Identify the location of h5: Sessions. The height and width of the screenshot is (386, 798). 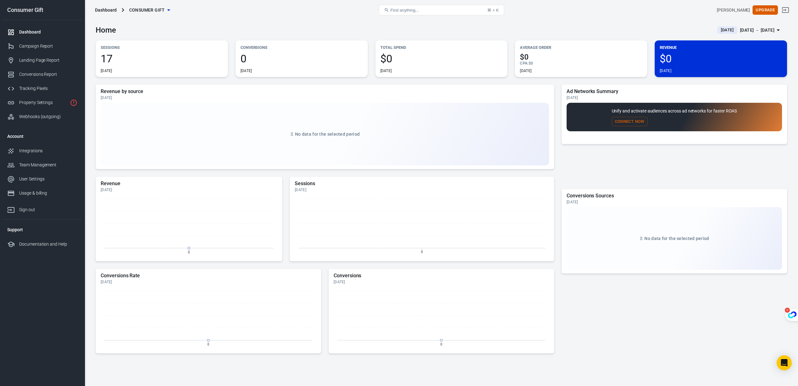
(422, 184).